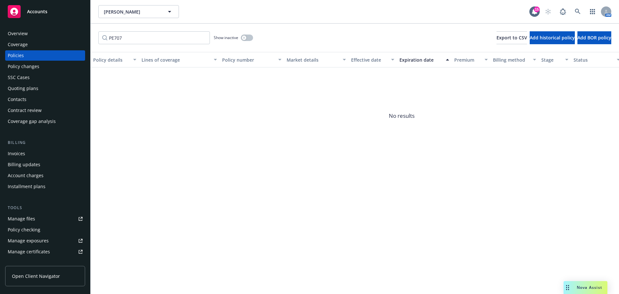 Image resolution: width=619 pixels, height=294 pixels. Describe the element at coordinates (115, 60) in the screenshot. I see `button: Policy details` at that location.